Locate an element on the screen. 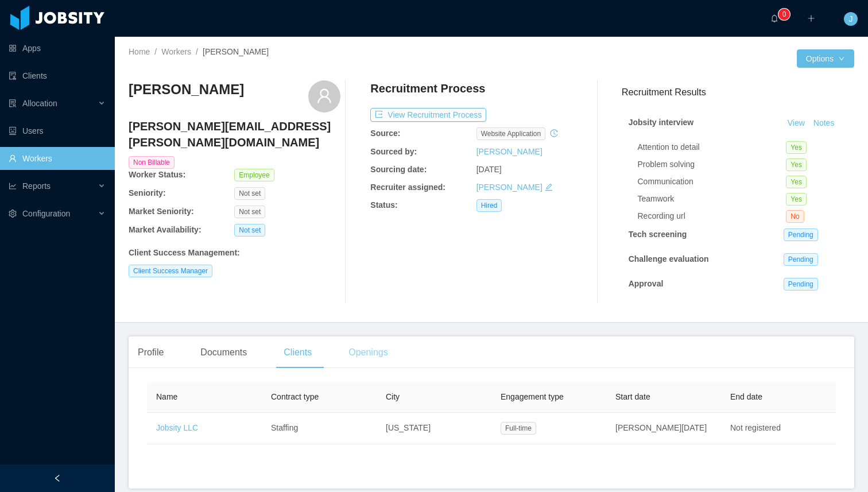 Image resolution: width=868 pixels, height=492 pixels. strong: Tech screening is located at coordinates (658, 234).